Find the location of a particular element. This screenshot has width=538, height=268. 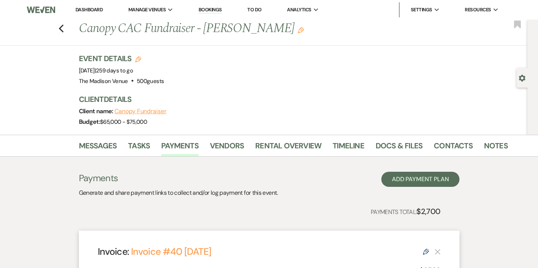

a: Rental Overview is located at coordinates (288, 148).